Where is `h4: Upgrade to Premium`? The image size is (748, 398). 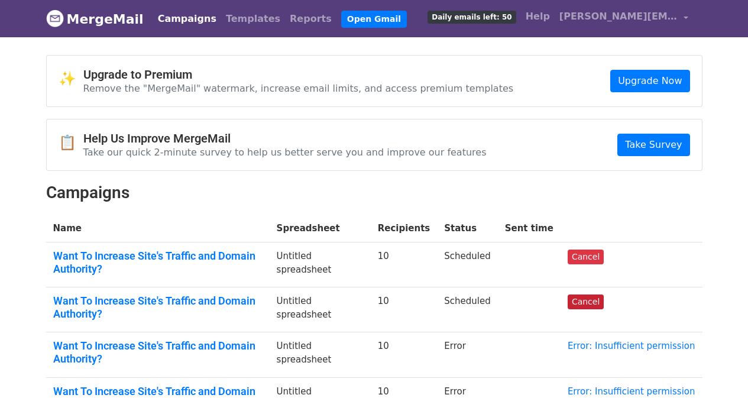 h4: Upgrade to Premium is located at coordinates (299, 74).